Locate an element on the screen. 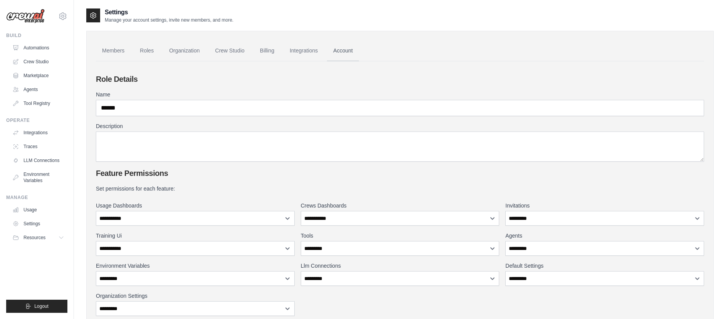  label: Name is located at coordinates (400, 94).